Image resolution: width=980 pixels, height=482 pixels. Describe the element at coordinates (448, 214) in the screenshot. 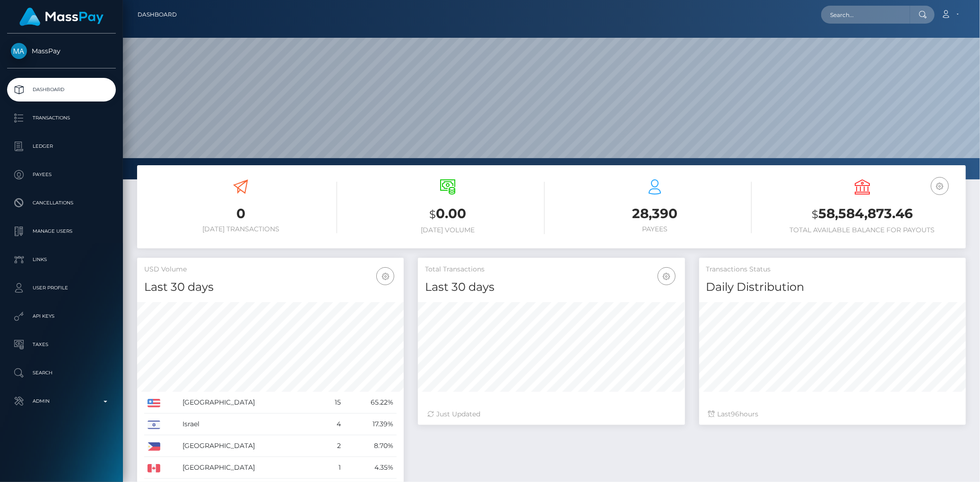

I see `h3: 0.00` at that location.